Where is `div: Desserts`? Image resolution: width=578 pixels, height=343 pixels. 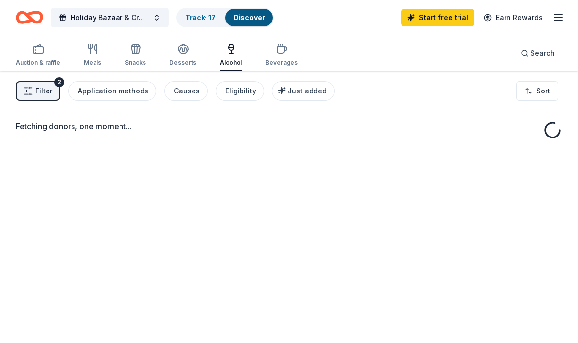
div: Desserts is located at coordinates (183, 63).